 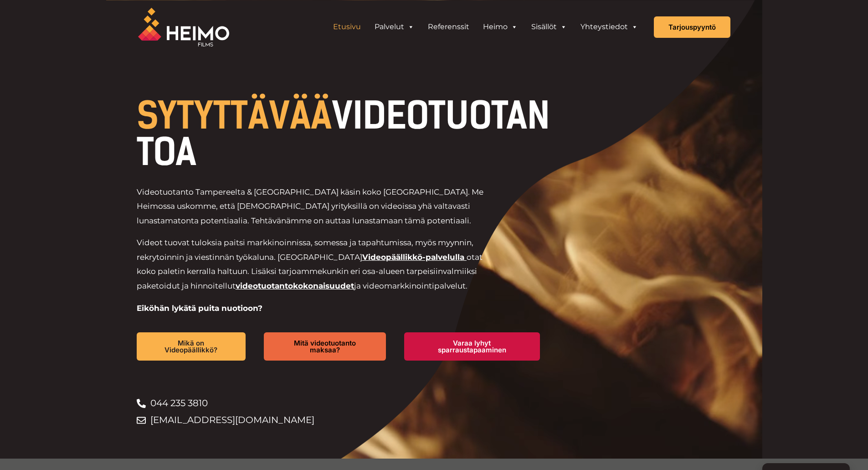 What do you see at coordinates (472, 347) in the screenshot?
I see `span: Varaa lyhyt sparraustapaaminen` at bounding box center [472, 347].